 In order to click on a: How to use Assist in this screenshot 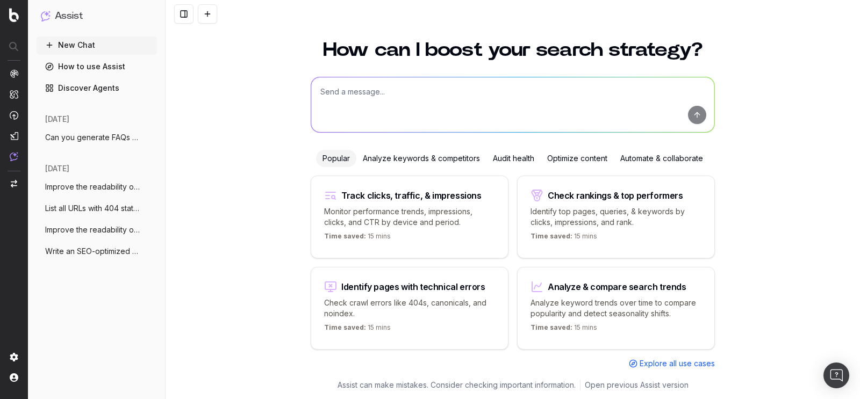, I will do `click(97, 67)`.